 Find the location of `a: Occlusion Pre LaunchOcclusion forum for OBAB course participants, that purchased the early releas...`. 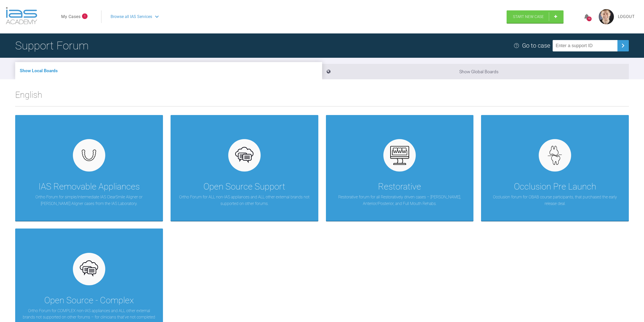

a: Occlusion Pre LaunchOcclusion forum for OBAB course participants, that purchased the early releas... is located at coordinates (555, 168).